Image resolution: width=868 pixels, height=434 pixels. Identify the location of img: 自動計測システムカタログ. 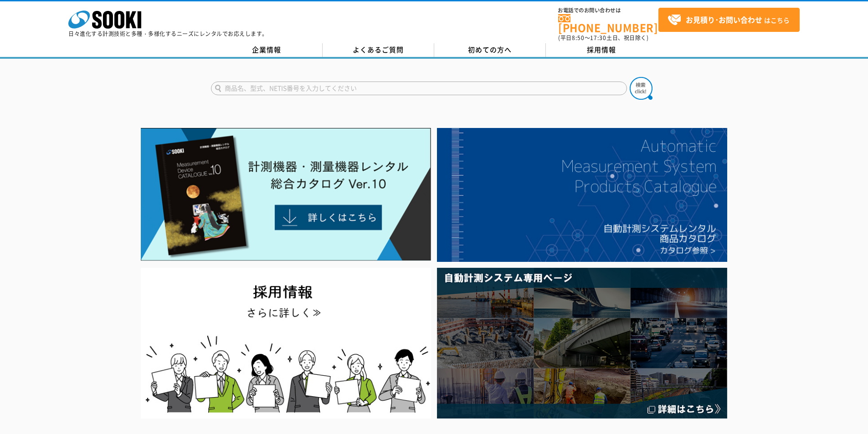
(582, 195).